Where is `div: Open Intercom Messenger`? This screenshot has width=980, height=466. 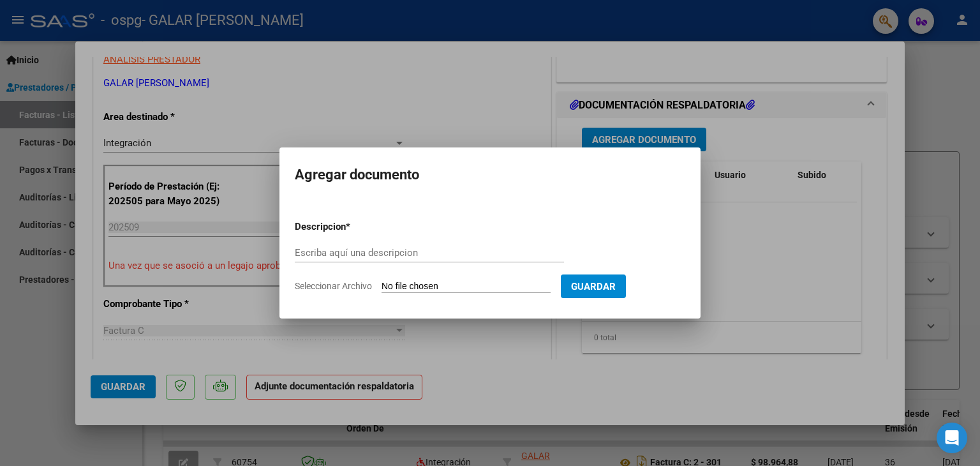
div: Open Intercom Messenger is located at coordinates (952, 438).